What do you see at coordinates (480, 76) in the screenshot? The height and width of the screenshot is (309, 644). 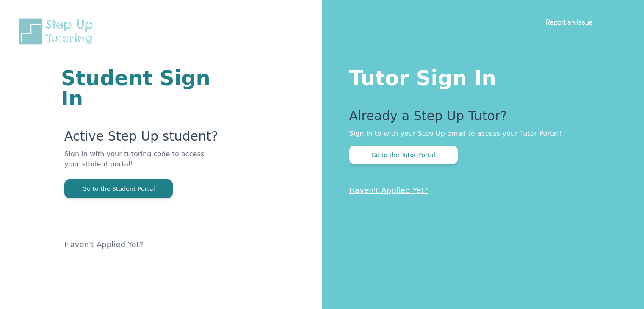 I see `h1: Tutor Sign In` at bounding box center [480, 76].